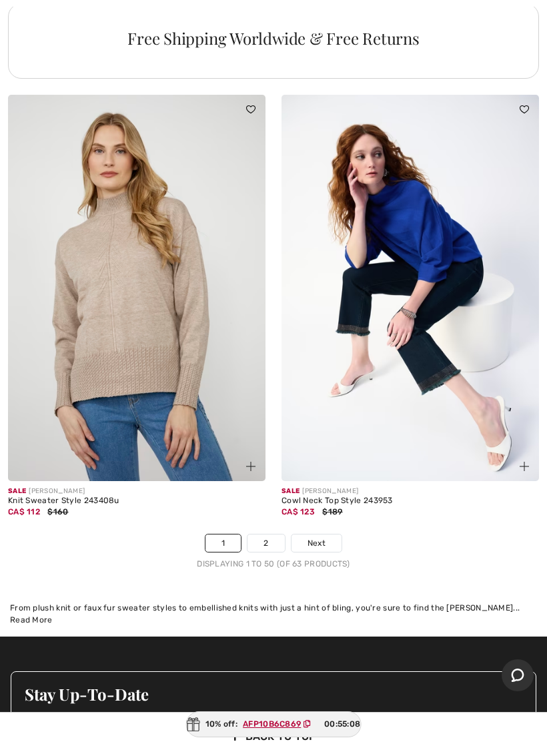 This screenshot has height=756, width=547. I want to click on span: 00:55:08, so click(342, 724).